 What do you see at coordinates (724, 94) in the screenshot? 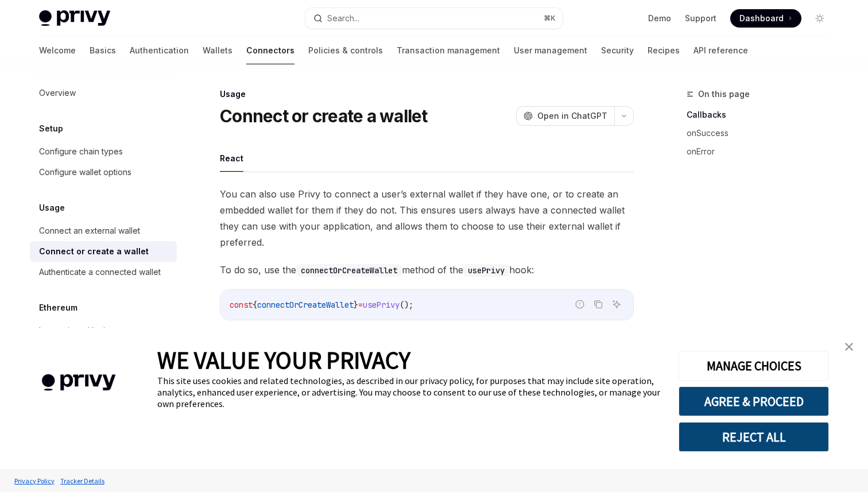
I see `span: On this page` at bounding box center [724, 94].